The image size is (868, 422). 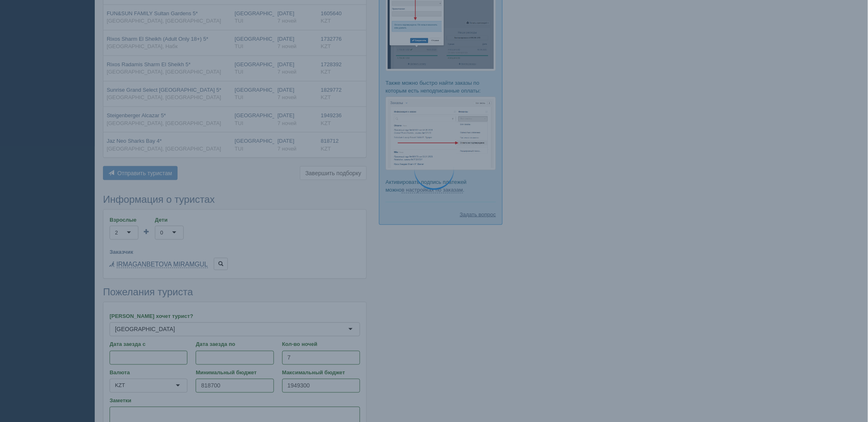 What do you see at coordinates (148, 344) in the screenshot?
I see `label: Дата заезда с` at bounding box center [148, 344].